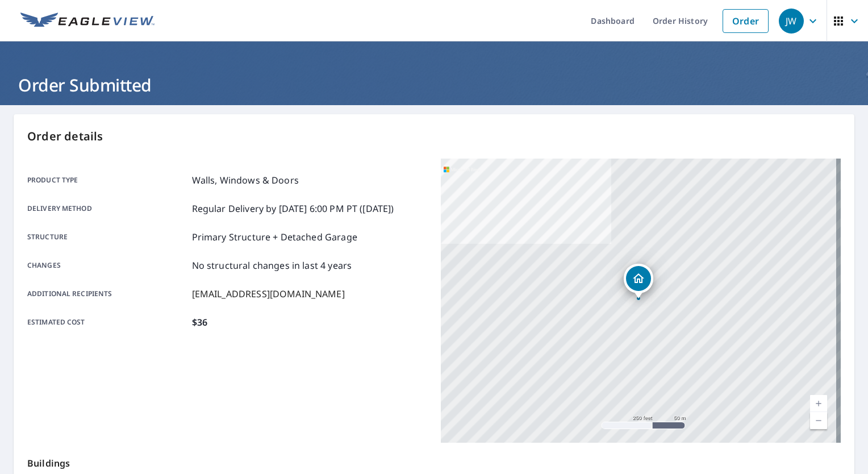 The width and height of the screenshot is (868, 474). What do you see at coordinates (108, 209) in the screenshot?
I see `p: Delivery method` at bounding box center [108, 209].